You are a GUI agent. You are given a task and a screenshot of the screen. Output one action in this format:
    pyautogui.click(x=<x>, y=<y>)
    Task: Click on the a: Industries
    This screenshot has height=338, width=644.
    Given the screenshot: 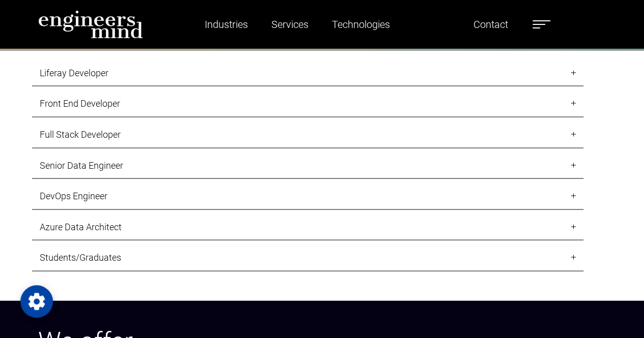 What is the action you would take?
    pyautogui.click(x=226, y=24)
    